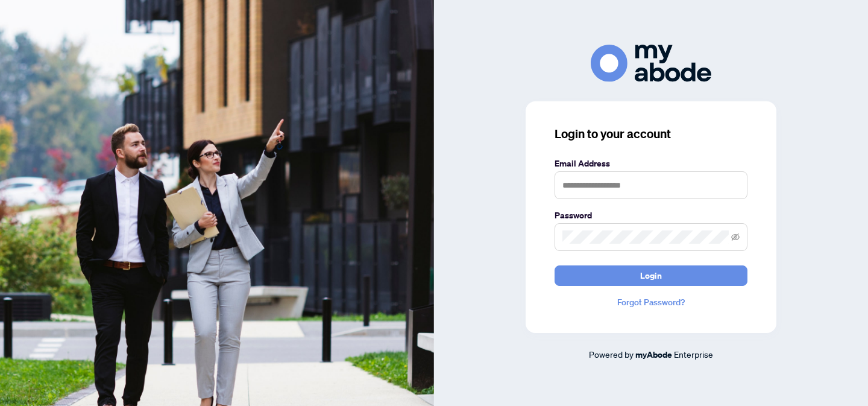  What do you see at coordinates (693, 354) in the screenshot?
I see `span: Enterprise` at bounding box center [693, 354].